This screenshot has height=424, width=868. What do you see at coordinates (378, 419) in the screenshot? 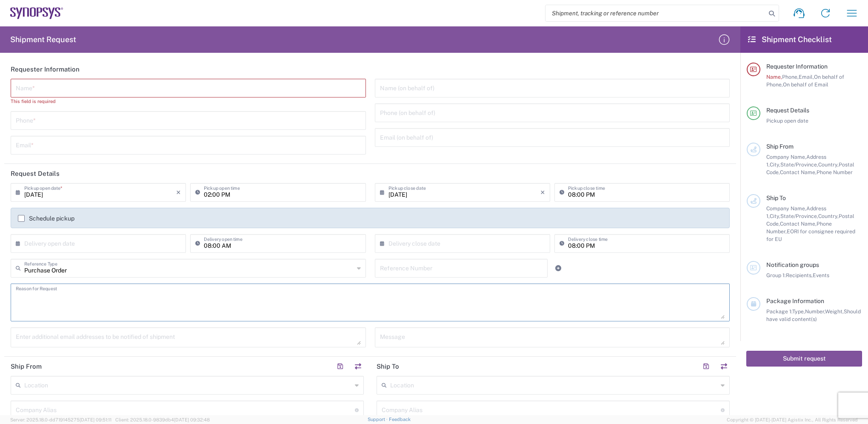
I see `a: Support` at bounding box center [378, 419].